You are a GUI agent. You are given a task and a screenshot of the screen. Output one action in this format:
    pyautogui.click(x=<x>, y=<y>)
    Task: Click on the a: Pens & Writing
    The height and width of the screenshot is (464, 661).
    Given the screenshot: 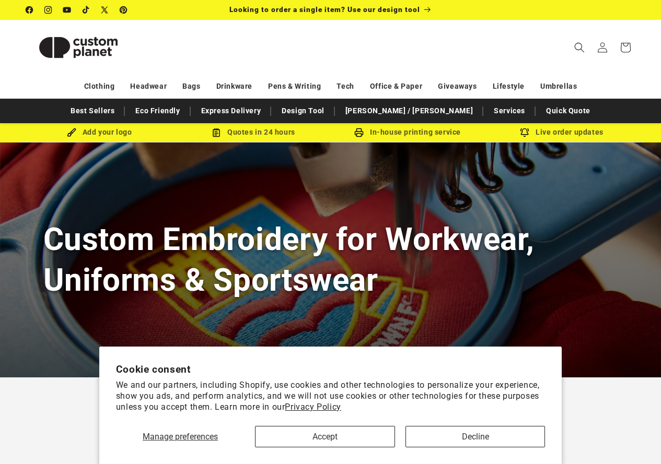 What is the action you would take?
    pyautogui.click(x=294, y=86)
    